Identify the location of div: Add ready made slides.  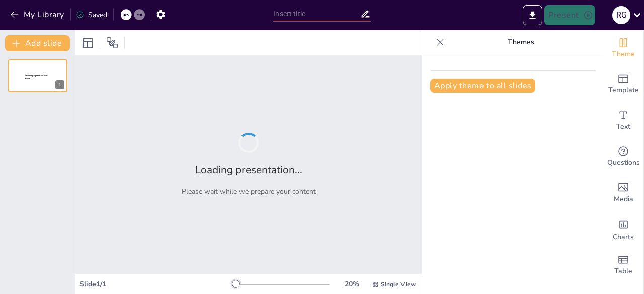
(623, 84).